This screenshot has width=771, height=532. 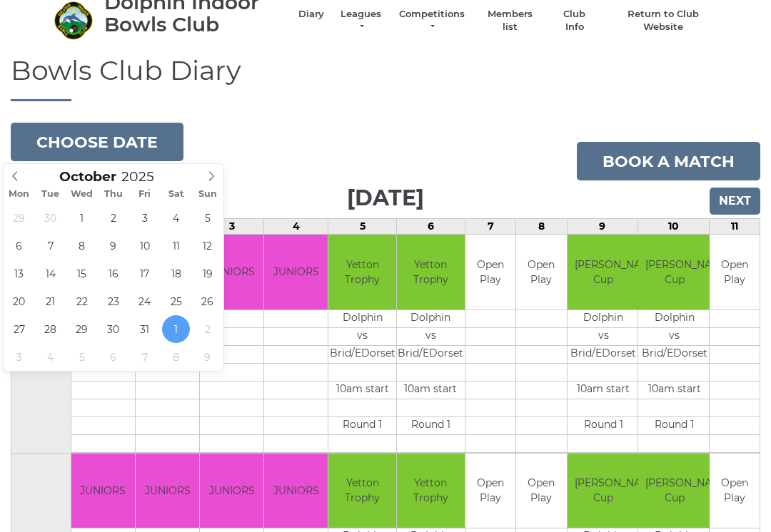 I want to click on span: October 27, 2025, so click(x=18, y=329).